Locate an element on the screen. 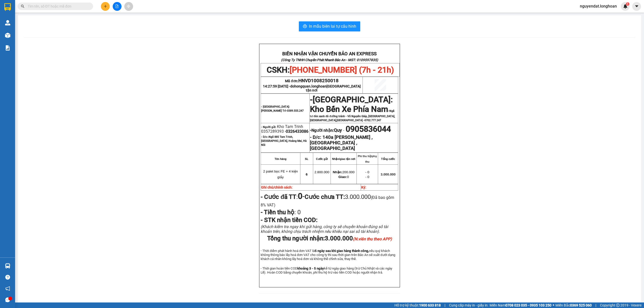 The image size is (644, 308). strong: 0369 525 060 is located at coordinates (581, 305).